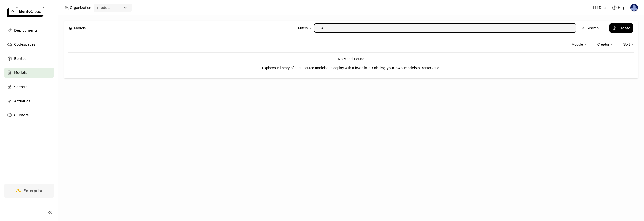 The height and width of the screenshot is (221, 644). What do you see at coordinates (622, 8) in the screenshot?
I see `span: Help` at bounding box center [622, 8].